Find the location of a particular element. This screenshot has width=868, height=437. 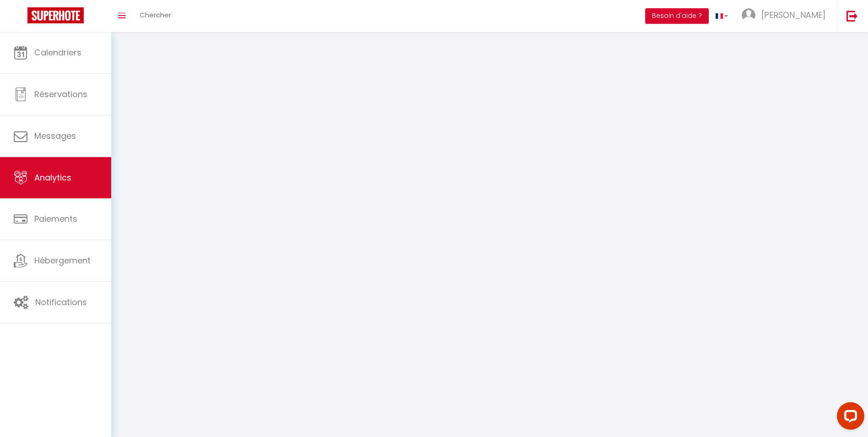

button: Open LiveChat chat widget is located at coordinates (21, 17).